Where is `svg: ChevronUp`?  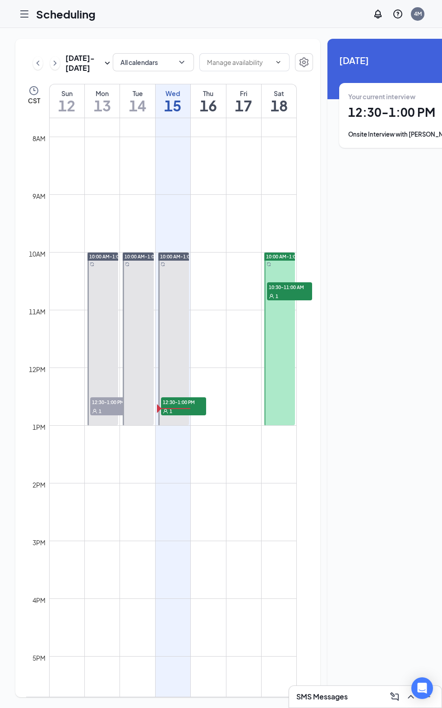
svg: ChevronUp is located at coordinates (411, 697).